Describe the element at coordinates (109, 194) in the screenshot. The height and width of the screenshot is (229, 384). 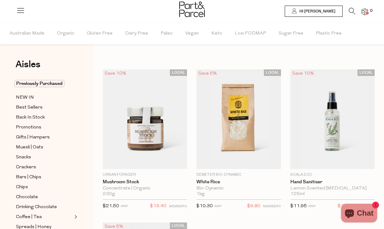
I see `span: 230g` at that location.